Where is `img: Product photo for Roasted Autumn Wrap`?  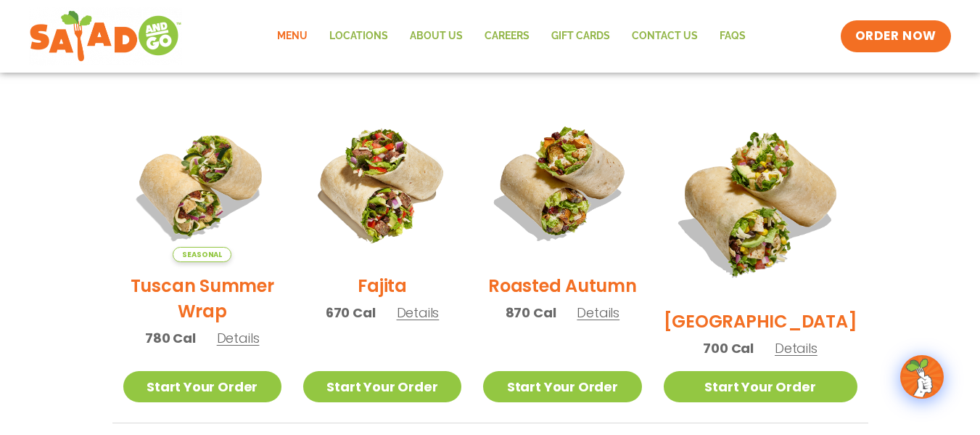
img: Product photo for Roasted Autumn Wrap is located at coordinates (563, 183).